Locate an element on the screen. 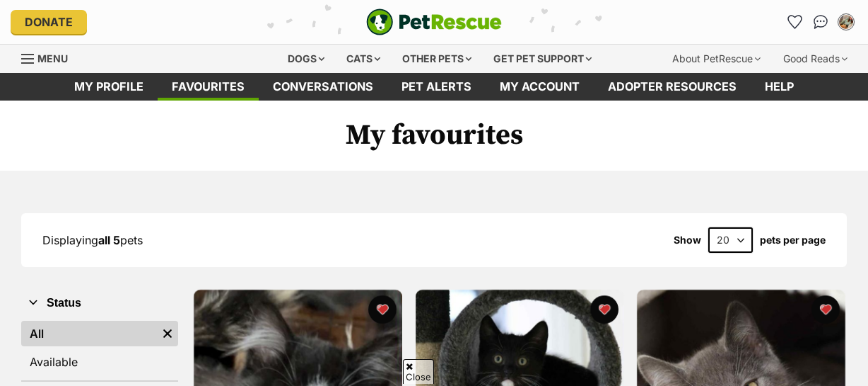 The width and height of the screenshot is (868, 386). span: Menu is located at coordinates (53, 58).